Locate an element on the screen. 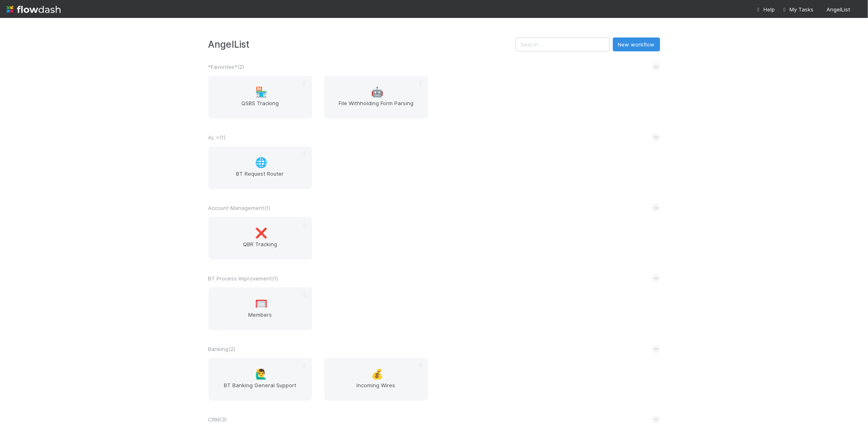 This screenshot has height=428, width=868. span: *Favorites* ( 2 ) is located at coordinates (226, 67).